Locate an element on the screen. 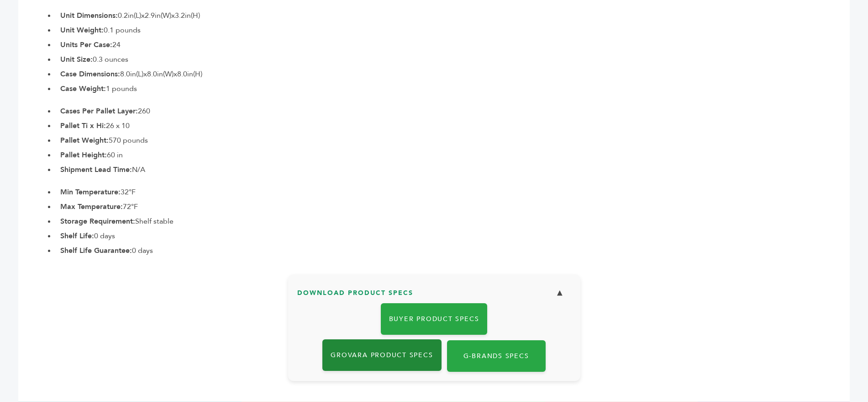 Image resolution: width=868 pixels, height=402 pixels. b: Shelf Life Guarantee: is located at coordinates (96, 251).